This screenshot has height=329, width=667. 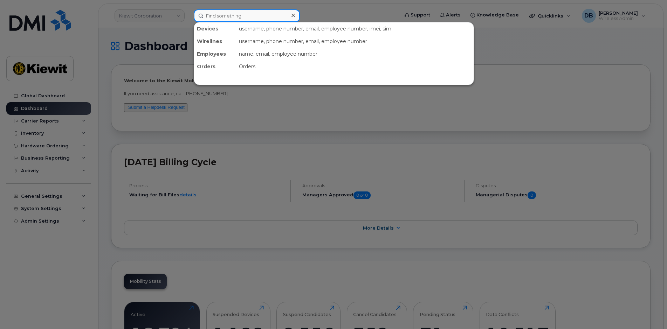 I want to click on div: name, email, employee number, so click(x=355, y=54).